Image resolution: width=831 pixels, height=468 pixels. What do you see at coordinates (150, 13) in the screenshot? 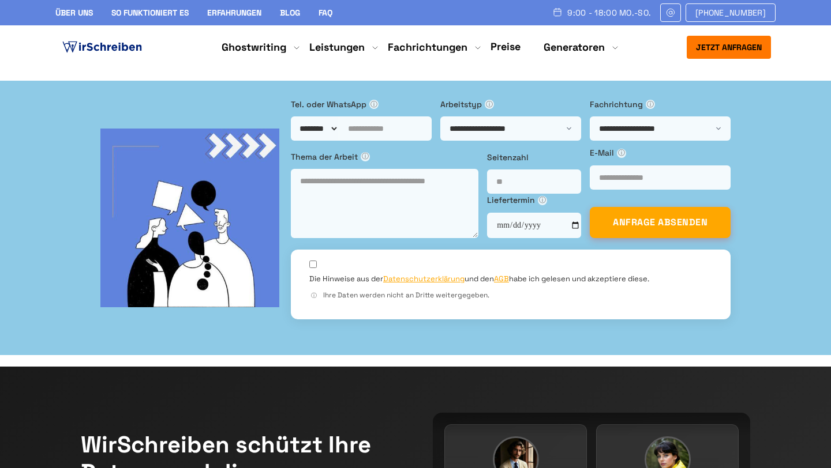
I see `a: So funktioniert es` at bounding box center [150, 13].